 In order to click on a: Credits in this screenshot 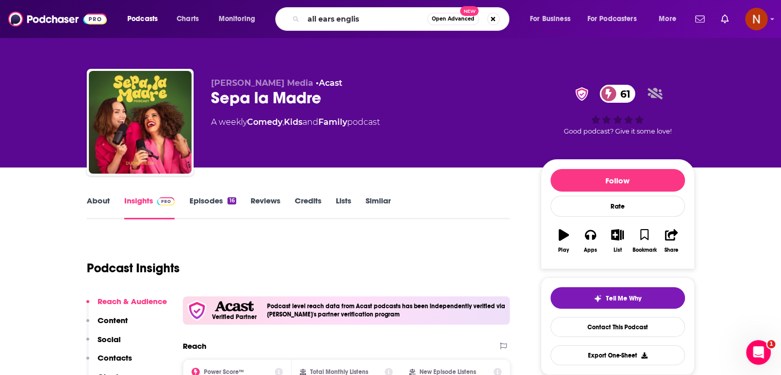, I will do `click(308, 208)`.